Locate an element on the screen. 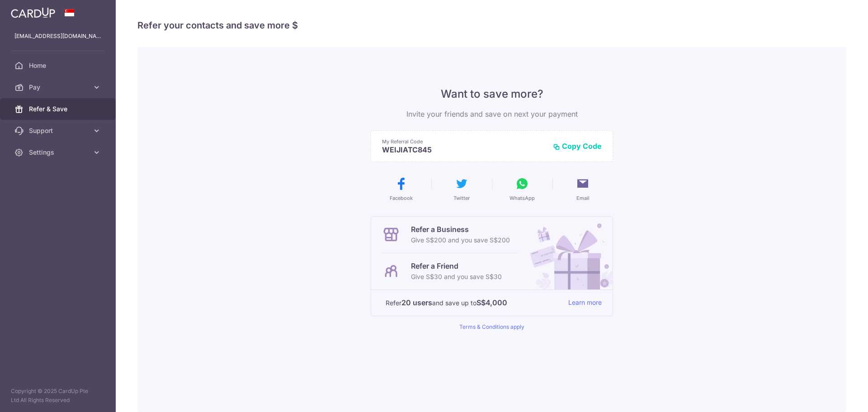 The height and width of the screenshot is (412, 868). a: Learn more is located at coordinates (585, 302).